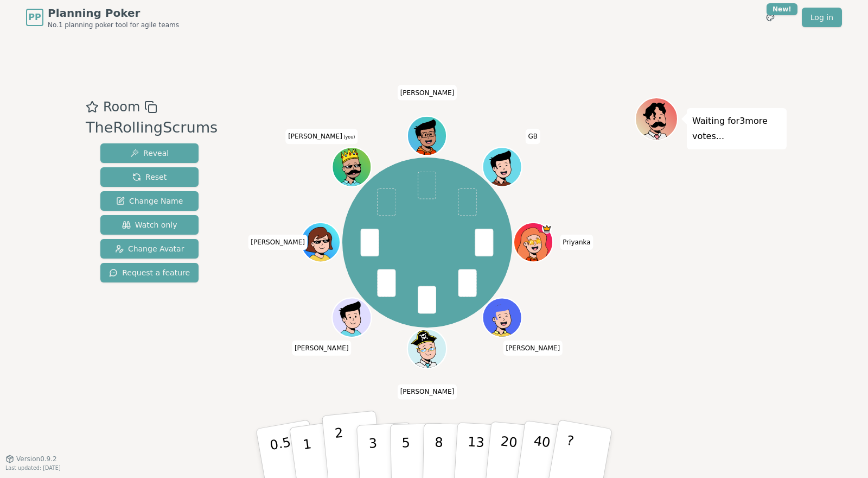 Image resolution: width=868 pixels, height=478 pixels. Describe the element at coordinates (113, 25) in the screenshot. I see `span: No.1 planning poker tool for agile teams` at that location.